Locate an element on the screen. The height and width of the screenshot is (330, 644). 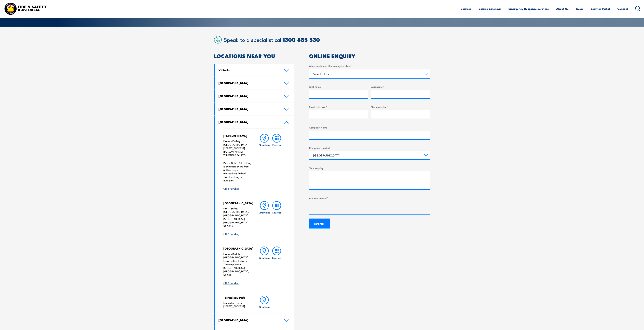
label: Email address is located at coordinates (339, 107).